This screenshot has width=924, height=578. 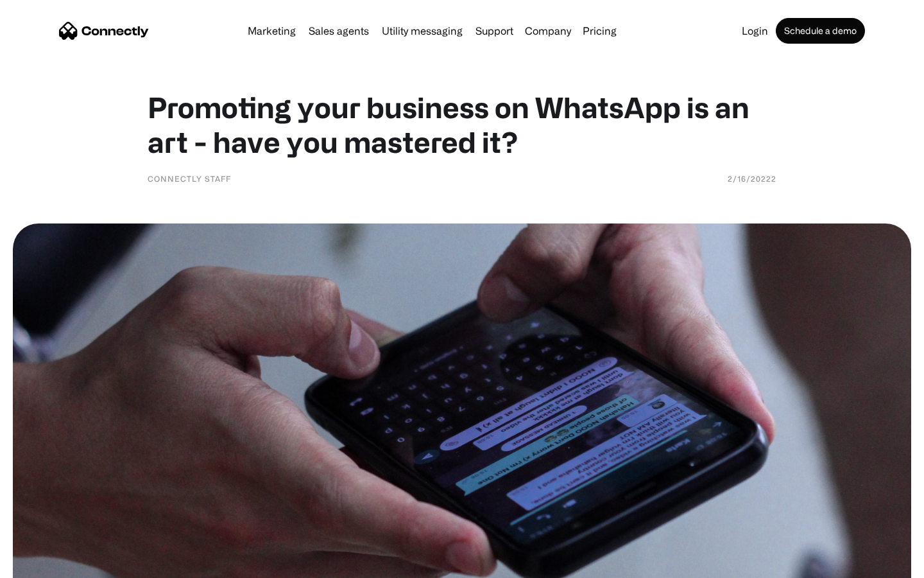 I want to click on a: Utility messaging, so click(x=423, y=30).